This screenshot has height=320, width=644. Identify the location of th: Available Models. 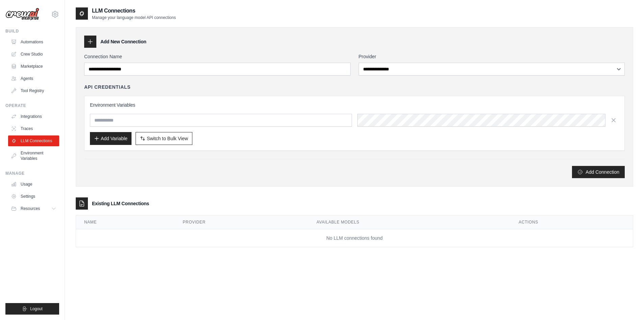
(410, 222).